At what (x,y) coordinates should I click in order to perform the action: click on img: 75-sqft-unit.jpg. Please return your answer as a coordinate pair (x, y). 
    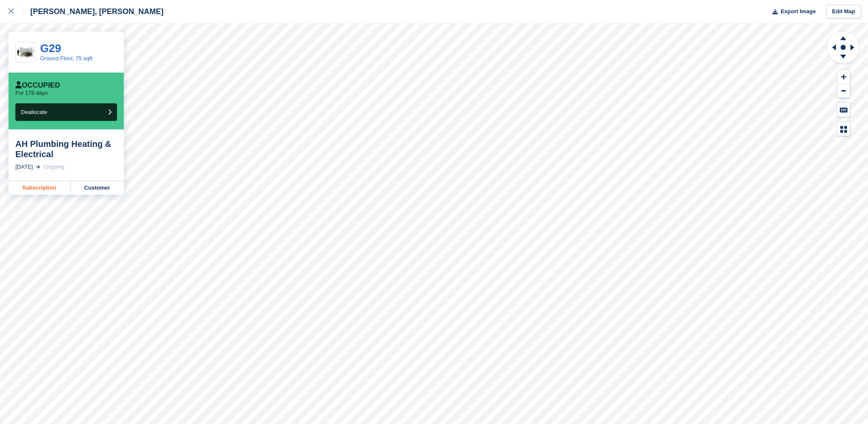
    Looking at the image, I should click on (26, 52).